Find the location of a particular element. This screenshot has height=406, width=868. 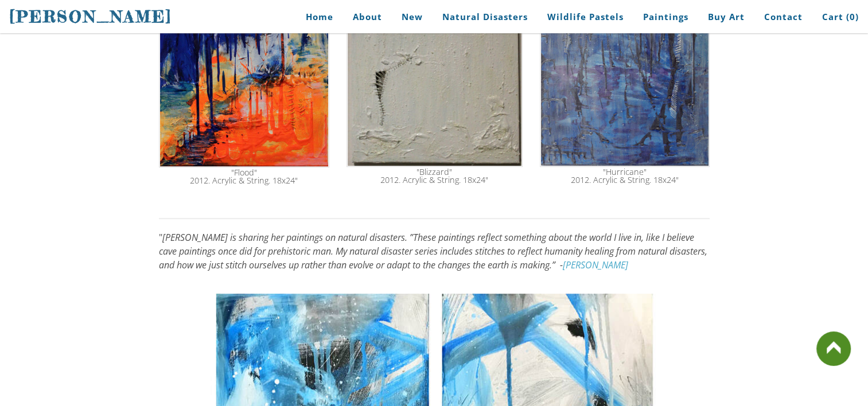

div: "Flood" 2012. Acrylic & String. 18x24" is located at coordinates (244, 177).